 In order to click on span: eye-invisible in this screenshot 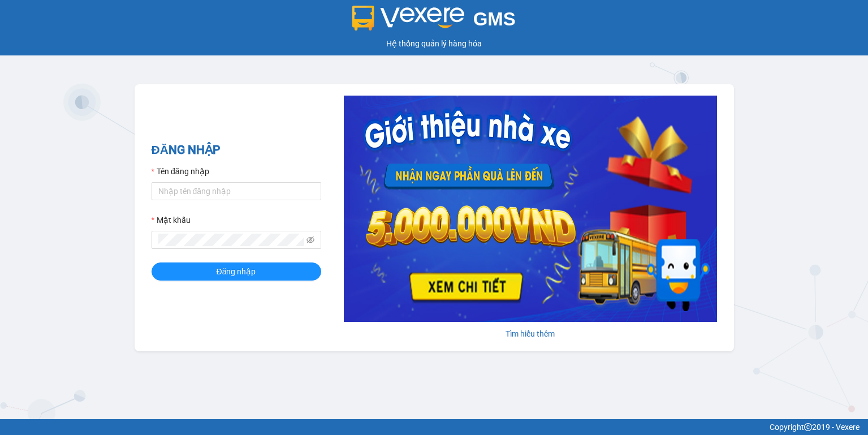, I will do `click(311, 240)`.